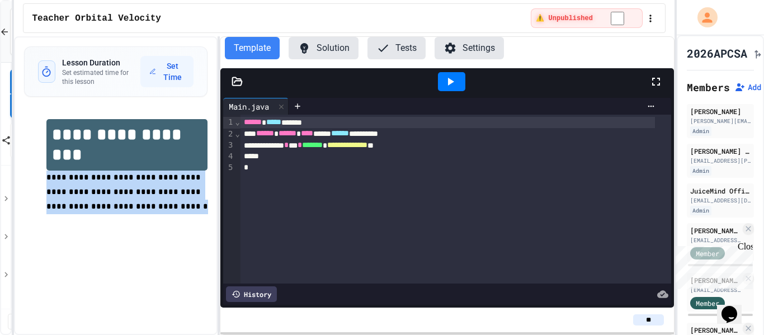 This screenshot has height=335, width=764. Describe the element at coordinates (229, 122) in the screenshot. I see `div: 1` at that location.